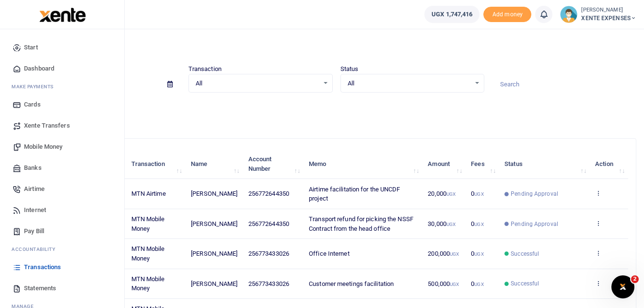 Image resolution: width=644 pixels, height=308 pixels. What do you see at coordinates (62, 105) in the screenshot?
I see `a: Cards` at bounding box center [62, 105].